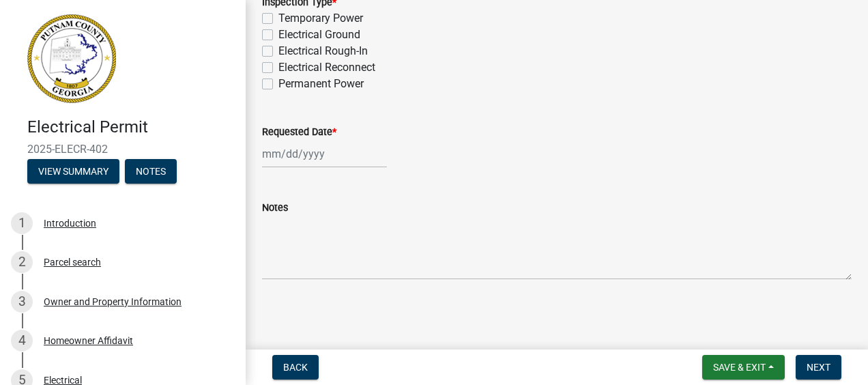  What do you see at coordinates (818, 367) in the screenshot?
I see `button: Next` at bounding box center [818, 367].